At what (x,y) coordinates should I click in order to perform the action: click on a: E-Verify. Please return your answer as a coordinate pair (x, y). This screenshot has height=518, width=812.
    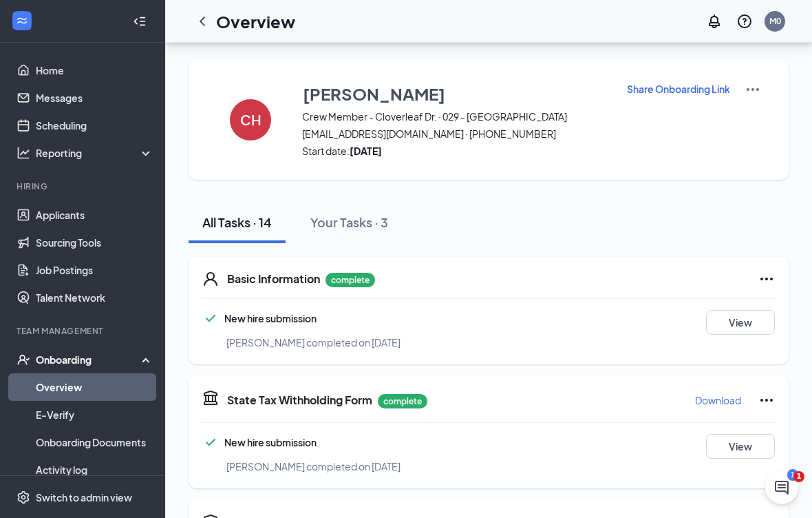
    Looking at the image, I should click on (95, 414).